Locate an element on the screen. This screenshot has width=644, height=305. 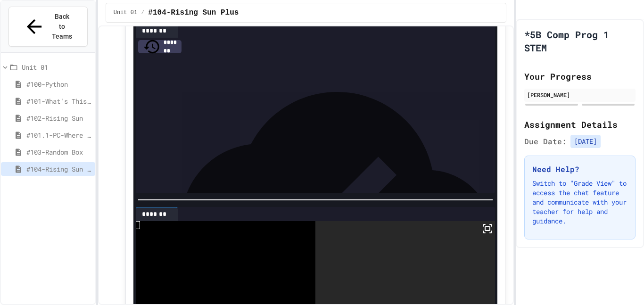
p: Switch to "Grade View" to access the chat feature and communicate with your teacher for help and ... is located at coordinates (580, 203).